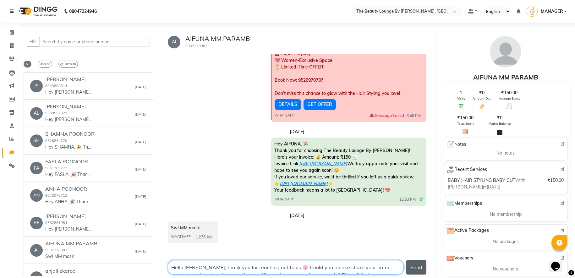  I want to click on button: Send, so click(416, 267).